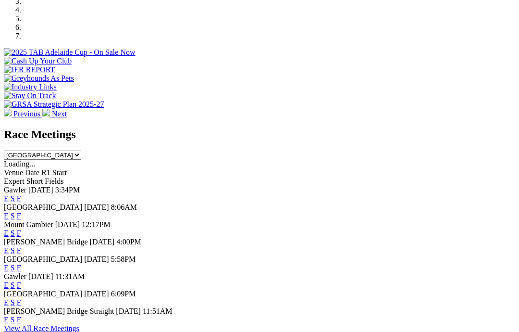  I want to click on a: Next, so click(54, 114).